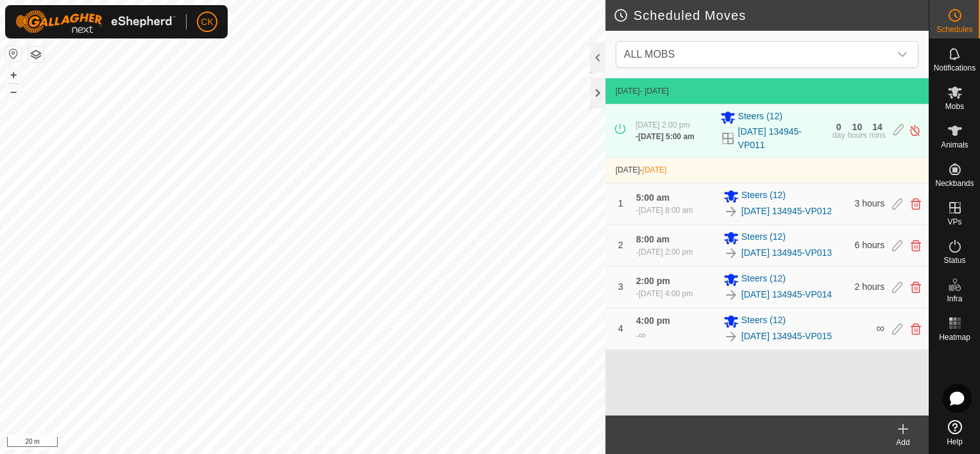 This screenshot has width=980, height=454. What do you see at coordinates (653, 239) in the screenshot?
I see `span: 8:00 am` at bounding box center [653, 239].